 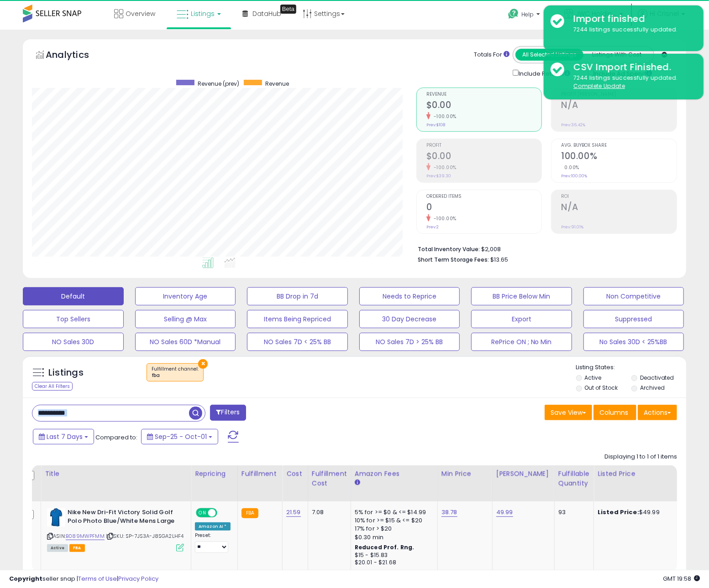 What do you see at coordinates (543, 73) in the screenshot?
I see `div: Include Returns` at bounding box center [543, 73].